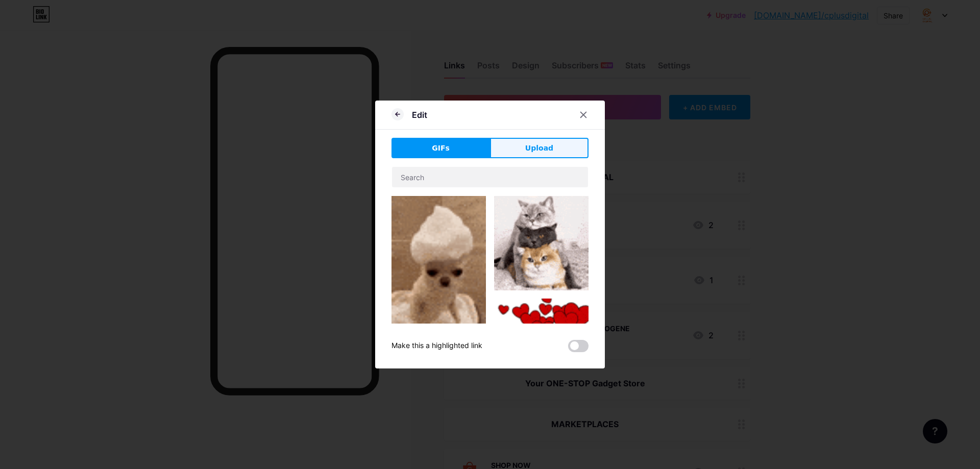 Image resolution: width=980 pixels, height=469 pixels. What do you see at coordinates (420, 115) in the screenshot?
I see `div: Edit` at bounding box center [420, 115].